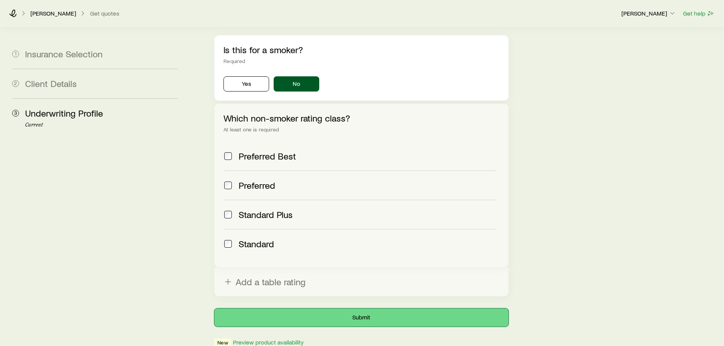  Describe the element at coordinates (16, 84) in the screenshot. I see `span: 2` at that location.